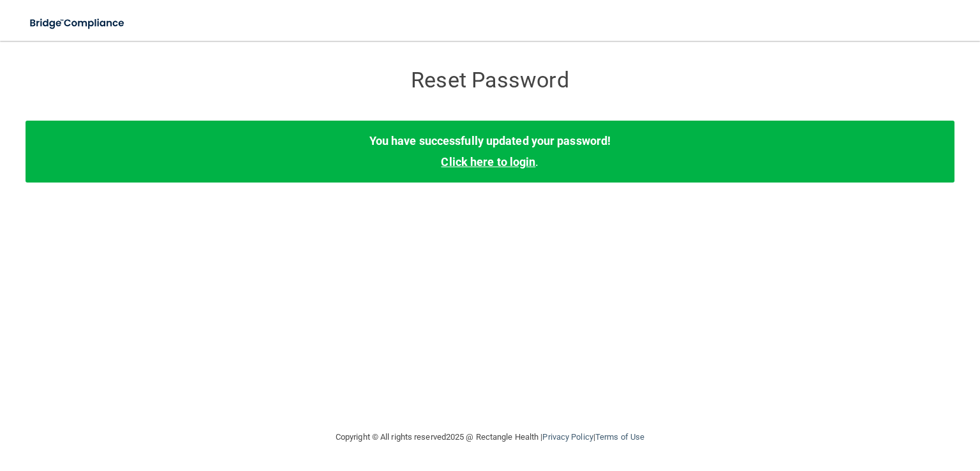 The height and width of the screenshot is (471, 980). What do you see at coordinates (568, 437) in the screenshot?
I see `a: Privacy Policy` at bounding box center [568, 437].